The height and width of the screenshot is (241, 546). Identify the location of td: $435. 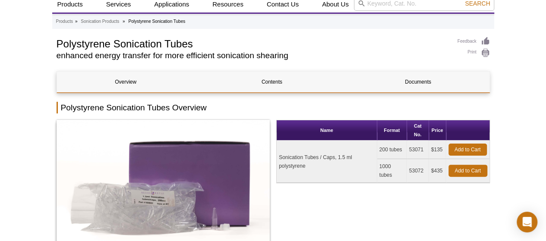
(438, 171).